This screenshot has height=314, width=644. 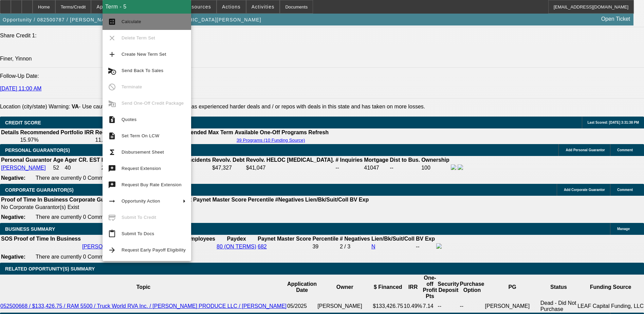 What do you see at coordinates (611, 306) in the screenshot?
I see `td: LEAF Capital Funding, LLC` at bounding box center [611, 306].